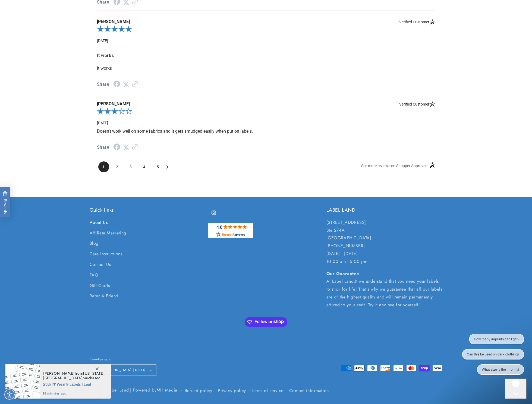 This screenshot has width=532, height=404. Describe the element at coordinates (266, 68) in the screenshot. I see `p: It works` at that location.